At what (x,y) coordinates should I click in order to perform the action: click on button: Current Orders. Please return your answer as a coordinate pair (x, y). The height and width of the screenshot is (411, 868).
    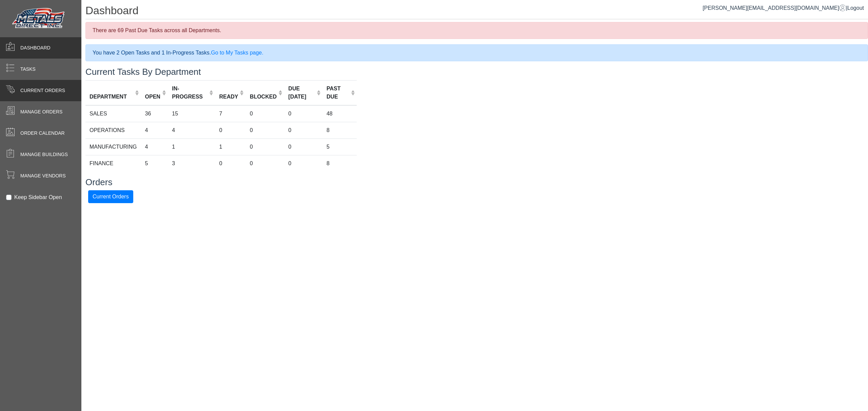
    Looking at the image, I should click on (111, 197).